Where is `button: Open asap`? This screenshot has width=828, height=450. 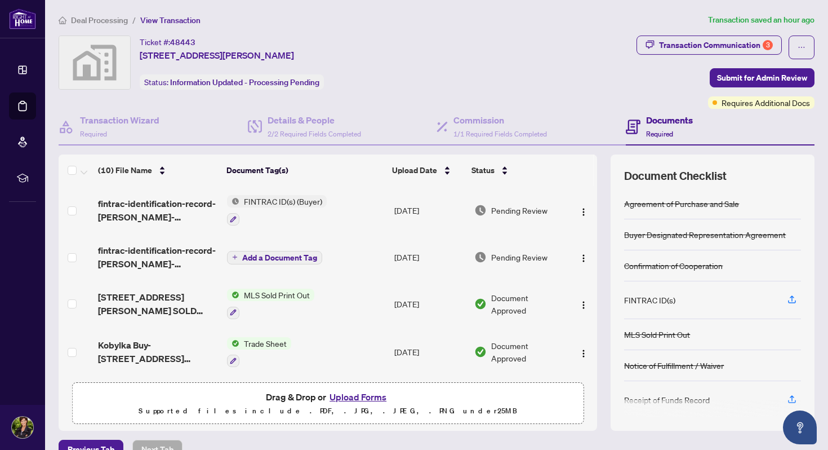 button: Open asap is located at coordinates (800, 427).